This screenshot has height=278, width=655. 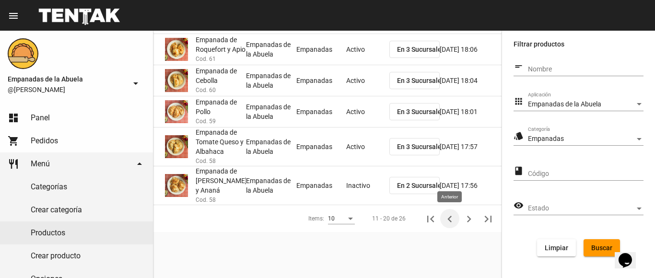 I want to click on img: f79e90c5-b4f9-4d92-9a9e-7fe78b339dbe.jpg, so click(x=177, y=186).